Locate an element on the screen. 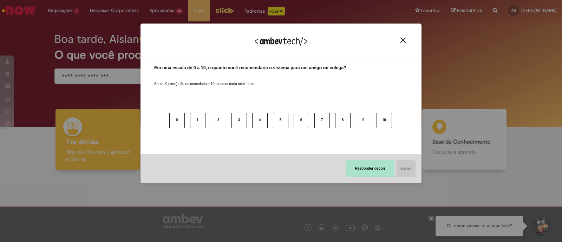 This screenshot has width=562, height=242. img: Logo Ambevtech is located at coordinates (281, 41).